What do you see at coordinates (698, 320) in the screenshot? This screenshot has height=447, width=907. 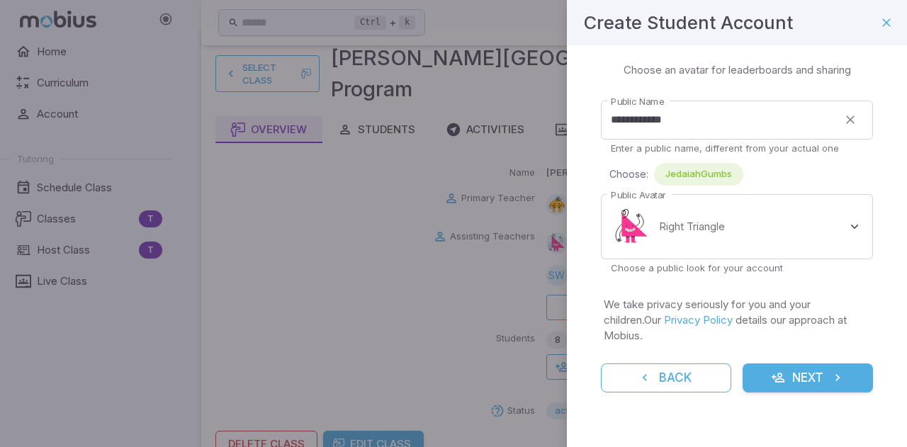 I see `a: Privacy Policy` at bounding box center [698, 320].